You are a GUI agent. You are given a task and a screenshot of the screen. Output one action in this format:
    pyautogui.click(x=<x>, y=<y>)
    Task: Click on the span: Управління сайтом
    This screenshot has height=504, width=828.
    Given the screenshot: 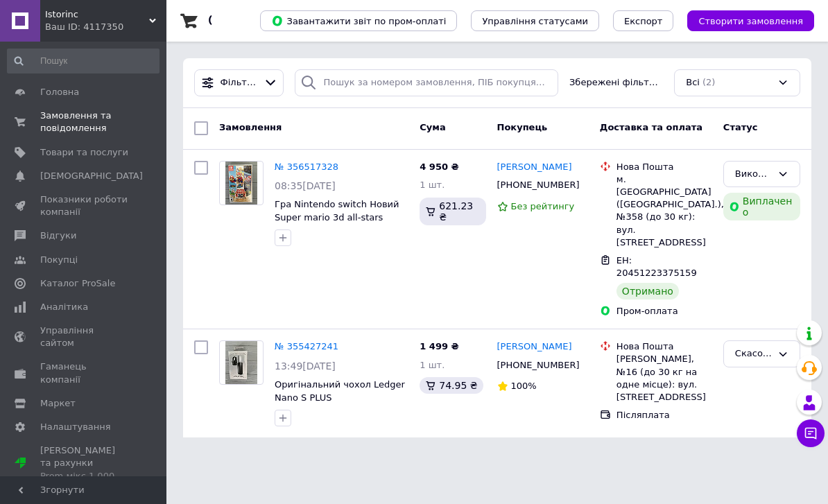 What is the action you would take?
    pyautogui.click(x=84, y=337)
    